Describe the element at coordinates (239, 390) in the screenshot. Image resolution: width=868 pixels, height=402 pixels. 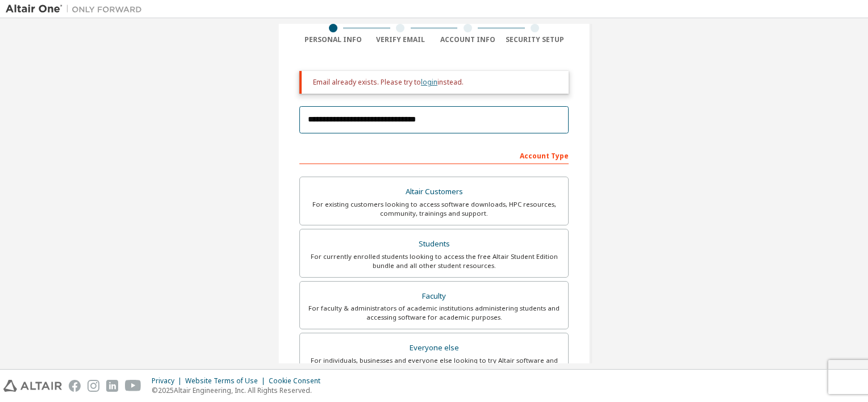
I see `p: © 2025 Altair Engineering, Inc. All Rights Reserved.` at that location.